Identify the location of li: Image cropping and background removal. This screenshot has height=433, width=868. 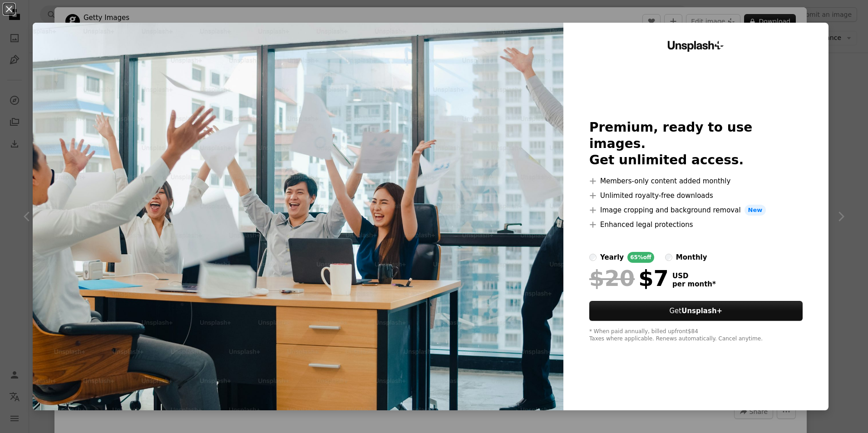
(696, 210).